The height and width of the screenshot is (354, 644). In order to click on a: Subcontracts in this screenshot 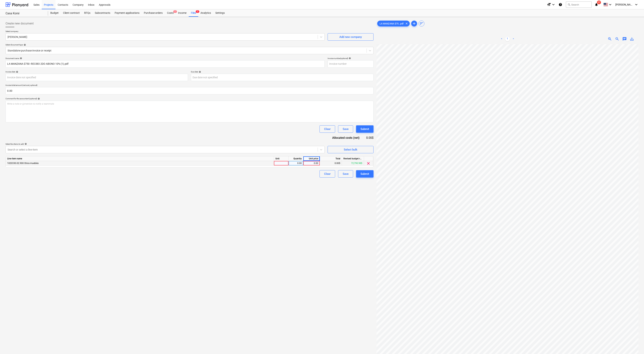, I will do `click(103, 13)`.